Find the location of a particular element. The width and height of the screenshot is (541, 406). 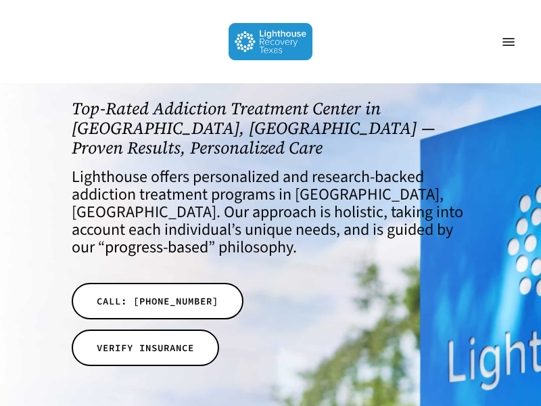

h4: Lighthouse offers personalized and research-backed addiction treatment programs in [GEOGRAPHIC_DA... is located at coordinates (270, 212).